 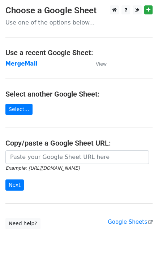 What do you see at coordinates (97, 64) in the screenshot?
I see `a: View` at bounding box center [97, 64].